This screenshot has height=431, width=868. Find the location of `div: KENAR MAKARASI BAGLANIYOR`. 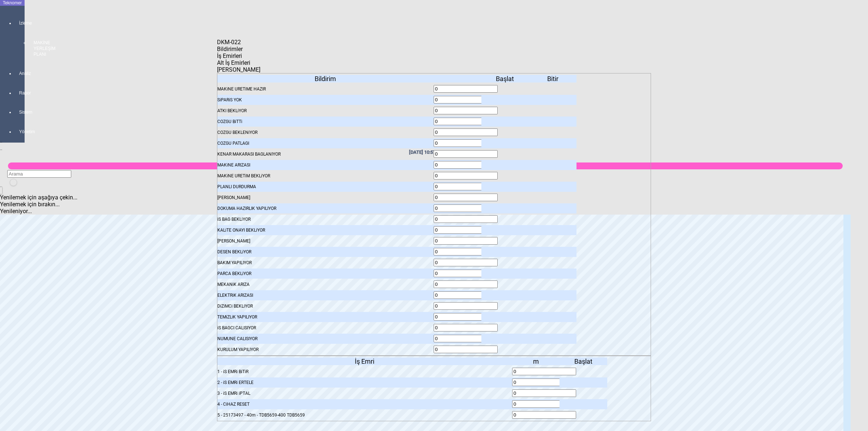

div: KENAR MAKARASI BAGLANIYOR is located at coordinates (326, 154).